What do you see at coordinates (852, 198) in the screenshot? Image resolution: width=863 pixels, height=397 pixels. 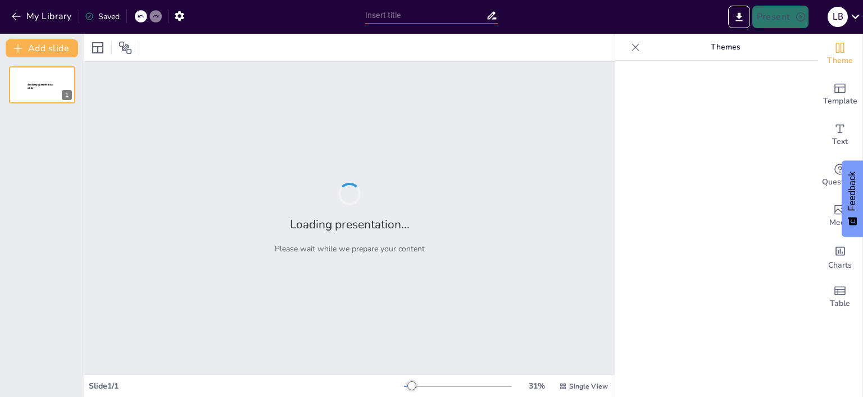 I see `button: Feedback - Show survey` at bounding box center [852, 198].